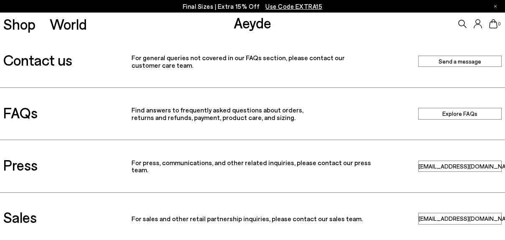 The width and height of the screenshot is (505, 240). What do you see at coordinates (253, 6) in the screenshot?
I see `p: Final Sizes | Extra 15% Off` at bounding box center [253, 6].